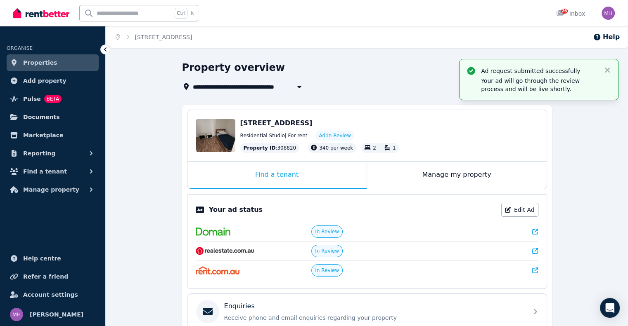 This screenshot has height=326, width=628. Describe the element at coordinates (539, 71) in the screenshot. I see `p: Ad request submitted successfully` at that location.